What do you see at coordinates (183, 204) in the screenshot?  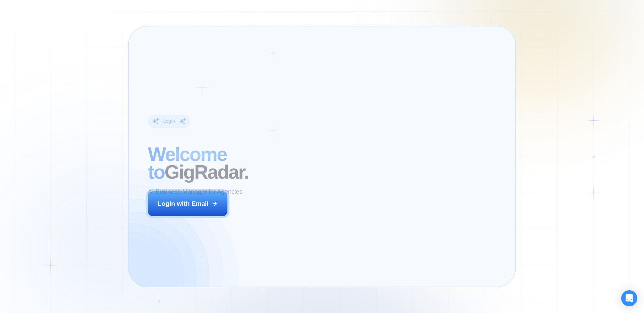 I see `div: Login with Email` at bounding box center [183, 204].